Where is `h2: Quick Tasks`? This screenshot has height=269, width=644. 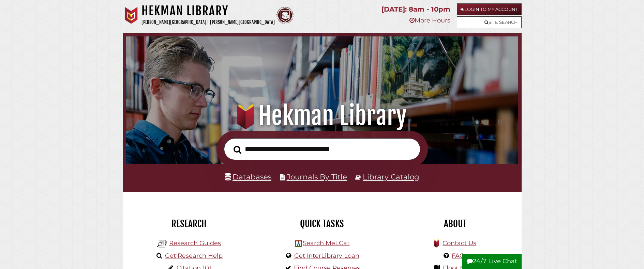 h2: Quick Tasks is located at coordinates (322, 224).